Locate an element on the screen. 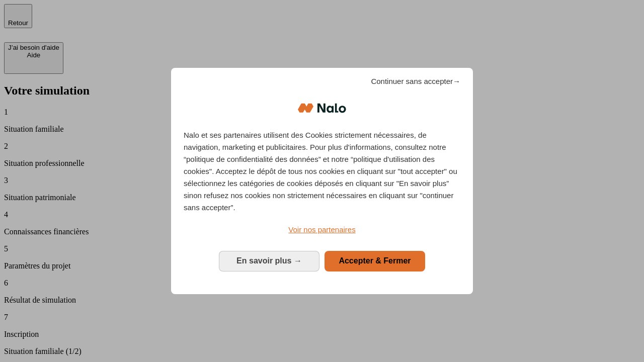 The image size is (644, 362). span: Accepter & Fermer is located at coordinates (375, 261).